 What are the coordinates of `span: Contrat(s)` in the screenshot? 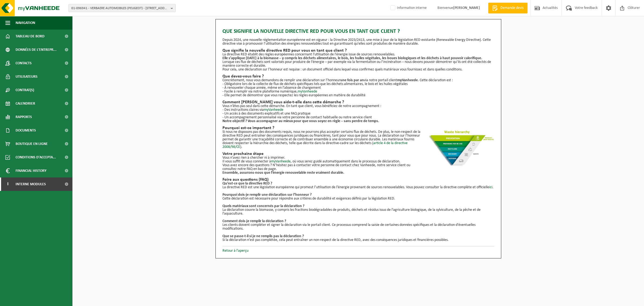 It's located at (25, 90).